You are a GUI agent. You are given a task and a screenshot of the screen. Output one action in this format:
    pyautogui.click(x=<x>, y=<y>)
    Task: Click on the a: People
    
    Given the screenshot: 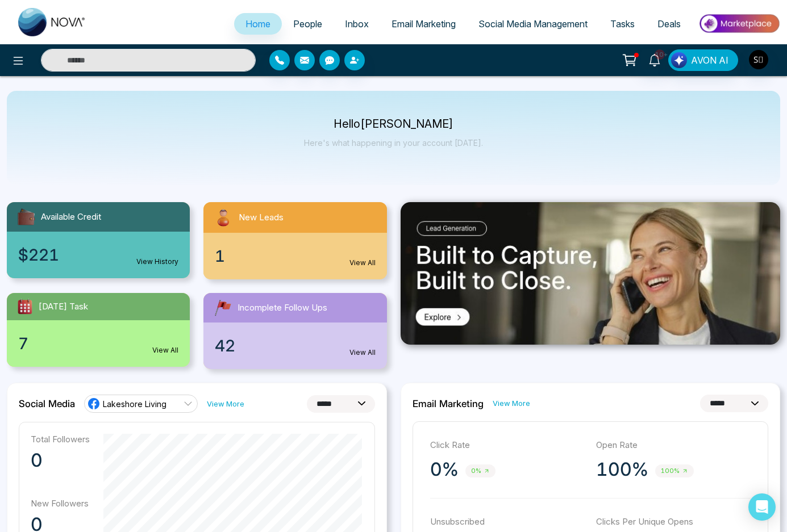 What is the action you would take?
    pyautogui.click(x=308, y=24)
    